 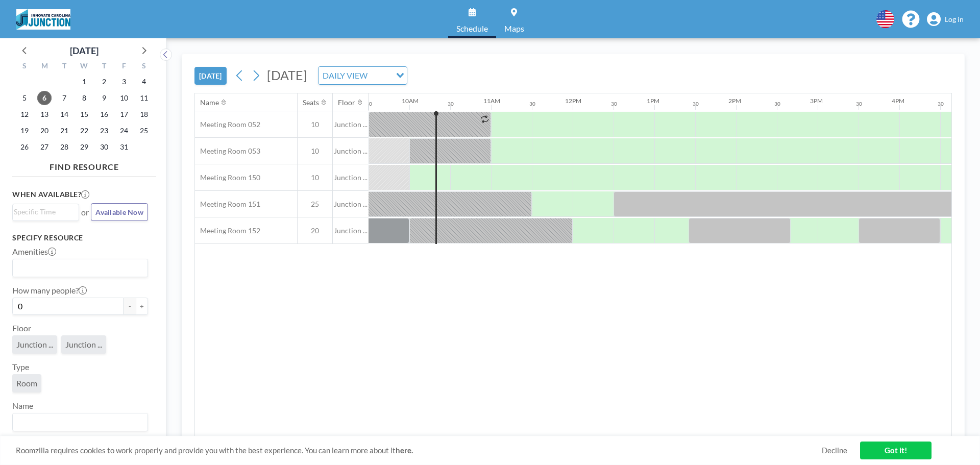 I want to click on span: or, so click(x=84, y=213).